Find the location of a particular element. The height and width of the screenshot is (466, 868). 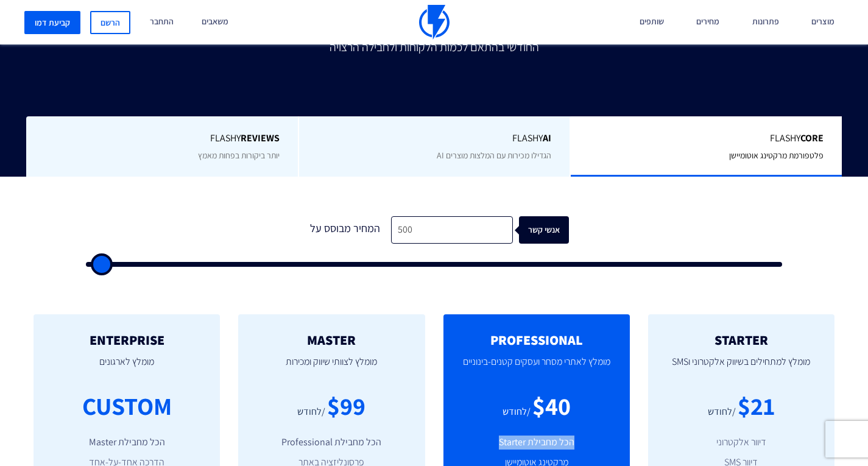

a: קביעת דמו is located at coordinates (53, 23).